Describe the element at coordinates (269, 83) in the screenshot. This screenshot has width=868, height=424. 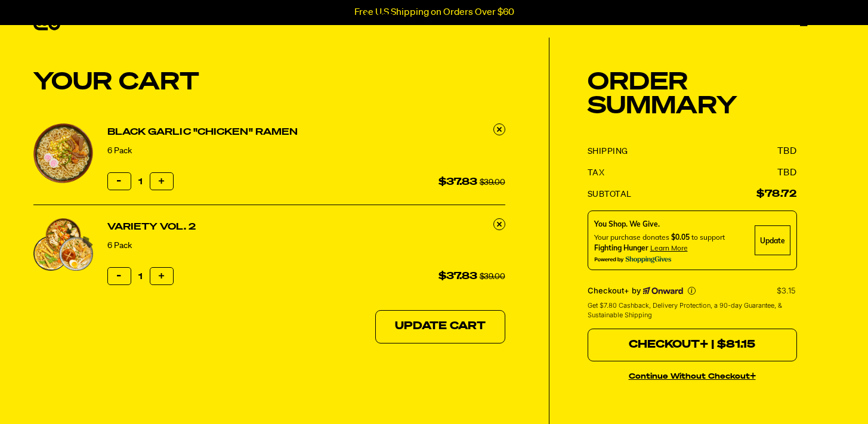
I see `h1: Your Cart` at that location.